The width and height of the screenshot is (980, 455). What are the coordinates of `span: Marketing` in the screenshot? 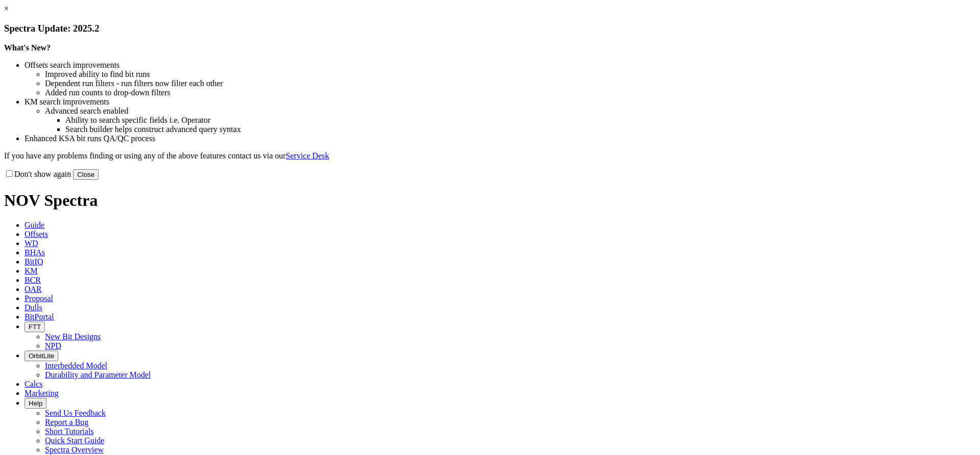 It's located at (41, 393).